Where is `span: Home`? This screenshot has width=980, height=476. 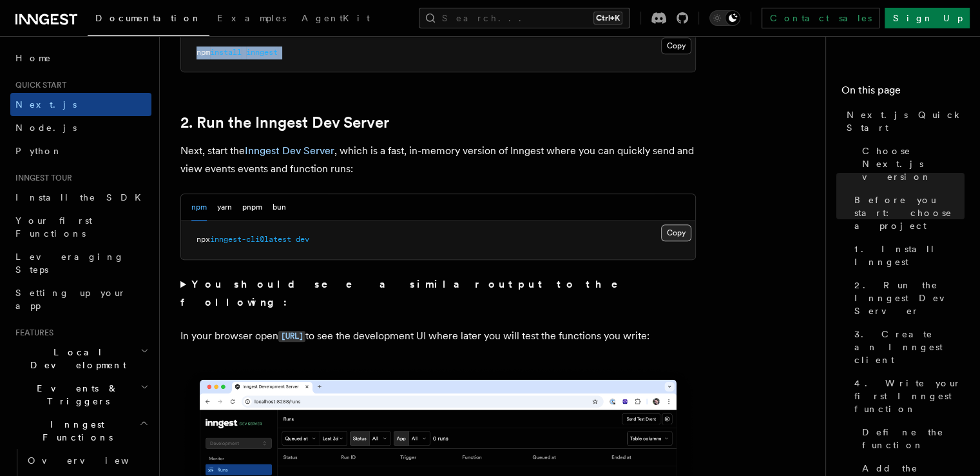 span: Home is located at coordinates (33, 58).